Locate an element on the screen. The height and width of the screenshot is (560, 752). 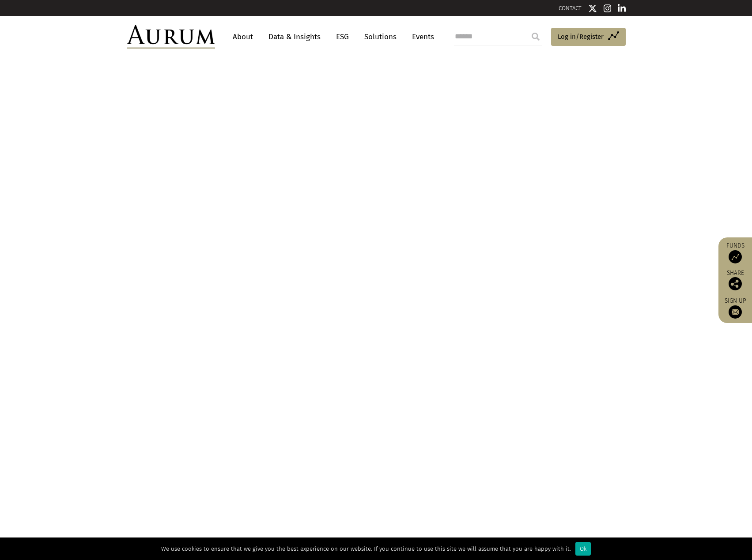
a: Data & Insights is located at coordinates (295, 37).